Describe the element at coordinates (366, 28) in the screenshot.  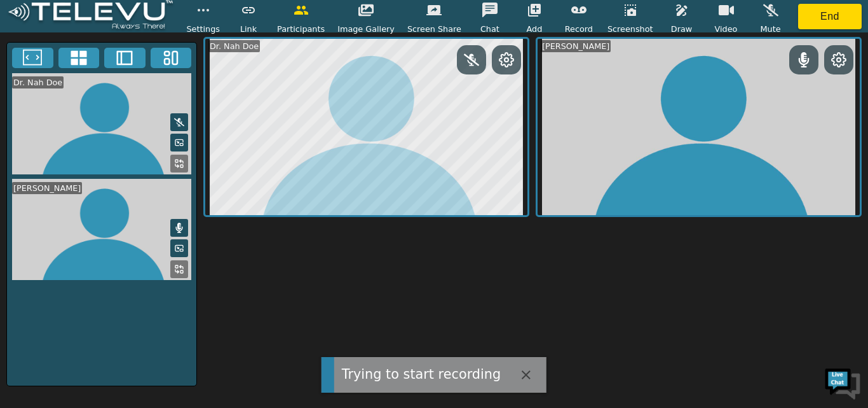
I see `span: Image Gallery` at that location.